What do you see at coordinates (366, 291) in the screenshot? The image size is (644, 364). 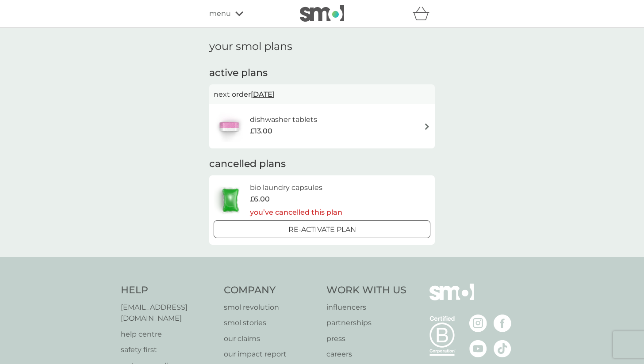 I see `h4: Work With Us` at bounding box center [366, 291].